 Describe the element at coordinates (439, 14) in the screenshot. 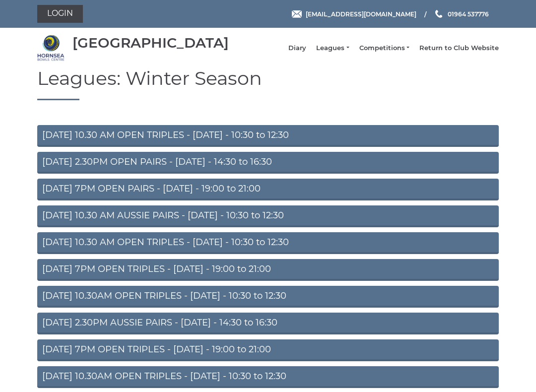

I see `img: Phone us` at that location.